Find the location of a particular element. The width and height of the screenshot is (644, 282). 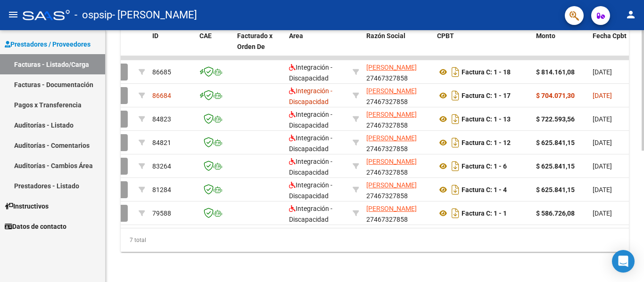

span: 81284 is located at coordinates (162, 190).